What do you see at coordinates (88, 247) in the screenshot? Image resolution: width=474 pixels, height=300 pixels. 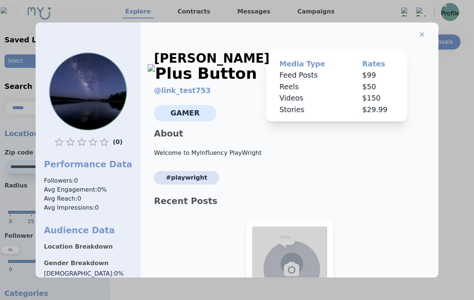 I see `p: Location Breakdown` at bounding box center [88, 247].